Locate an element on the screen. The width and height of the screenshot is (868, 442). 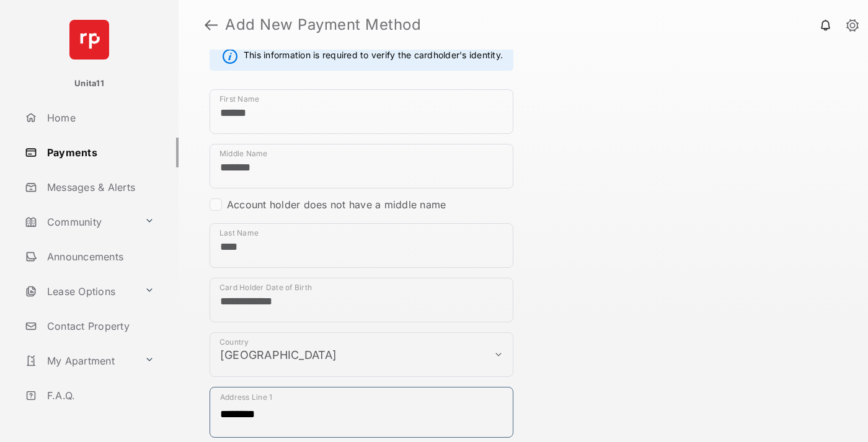
a: Contact Property is located at coordinates (99, 326).